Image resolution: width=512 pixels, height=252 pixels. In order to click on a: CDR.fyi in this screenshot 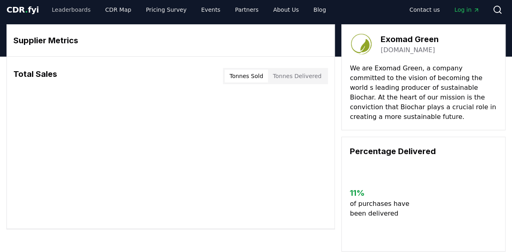, I will do `click(23, 10)`.